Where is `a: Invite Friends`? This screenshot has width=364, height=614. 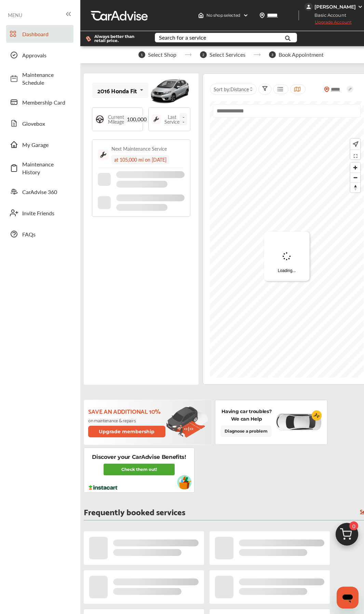
a: Invite Friends is located at coordinates (40, 213).